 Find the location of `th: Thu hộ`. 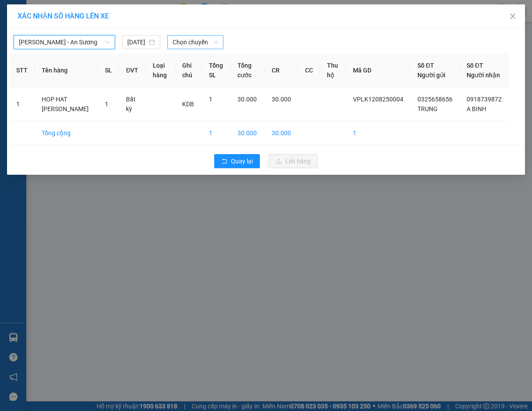

th: Thu hộ is located at coordinates (333, 70).